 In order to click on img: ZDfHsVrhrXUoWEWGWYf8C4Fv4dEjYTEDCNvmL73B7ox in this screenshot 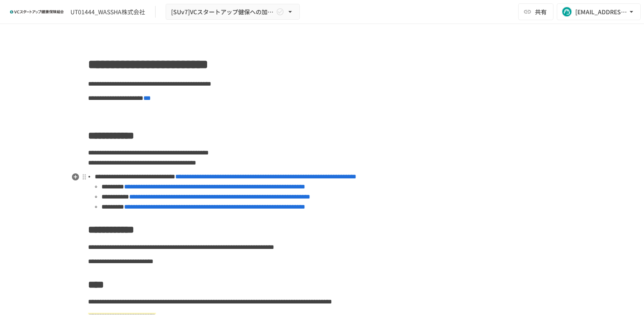, I will do `click(37, 12)`.